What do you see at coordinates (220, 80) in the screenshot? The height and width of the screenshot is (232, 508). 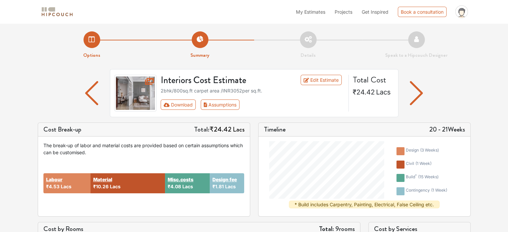 I see `h3: Interiors Cost Estimate` at bounding box center [220, 80].